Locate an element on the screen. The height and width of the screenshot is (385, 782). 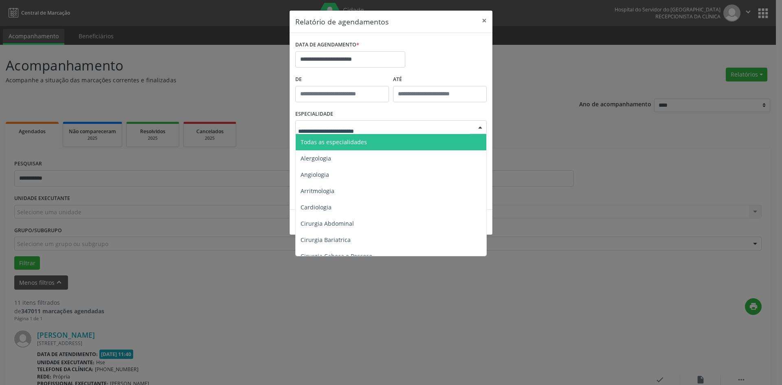
span: Cardiologia is located at coordinates (316, 207).